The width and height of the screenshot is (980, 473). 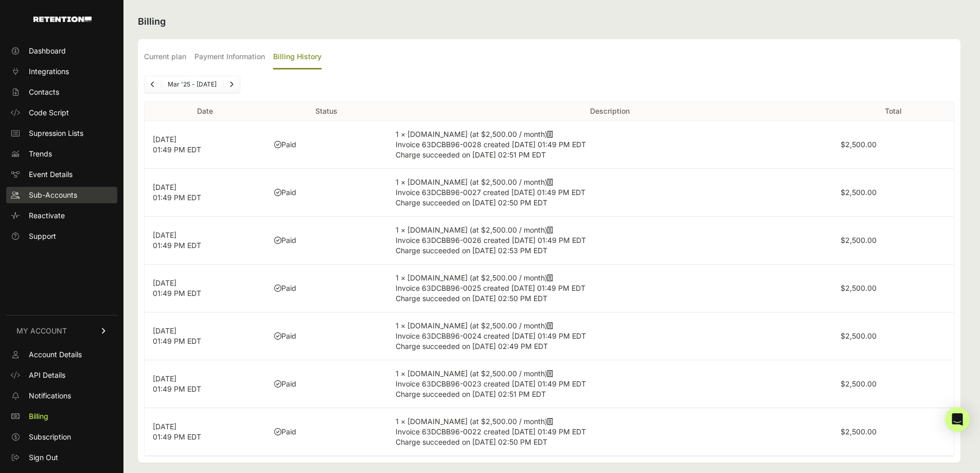 I want to click on label: Payment Information, so click(x=229, y=57).